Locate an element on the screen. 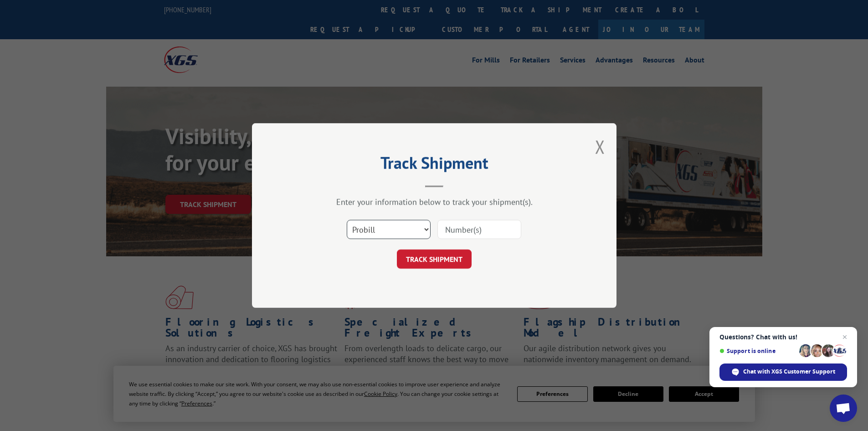 The height and width of the screenshot is (431, 868). button: TRACK SHIPMENT is located at coordinates (434, 259).